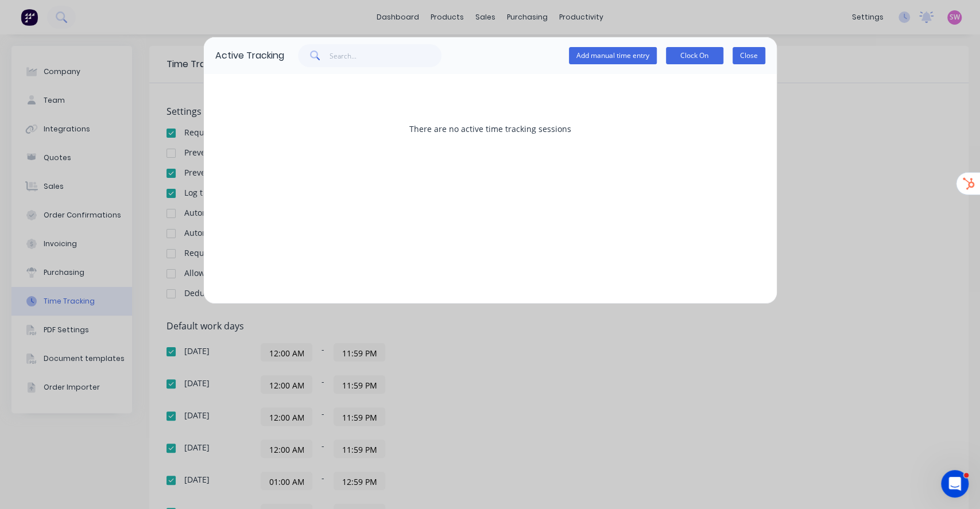 The width and height of the screenshot is (980, 509). What do you see at coordinates (695, 56) in the screenshot?
I see `button: Clock On` at bounding box center [695, 56].